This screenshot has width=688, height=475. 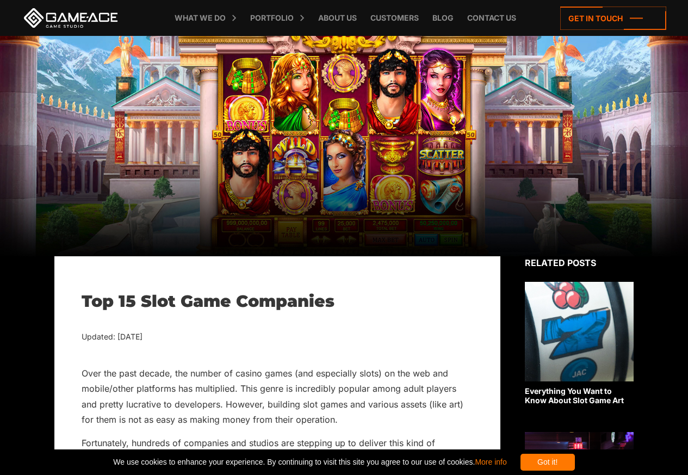 What do you see at coordinates (309, 462) in the screenshot?
I see `span: We use cookies to enhance your experience. By continuing to visit this site you agree to our use ...` at bounding box center [309, 462].